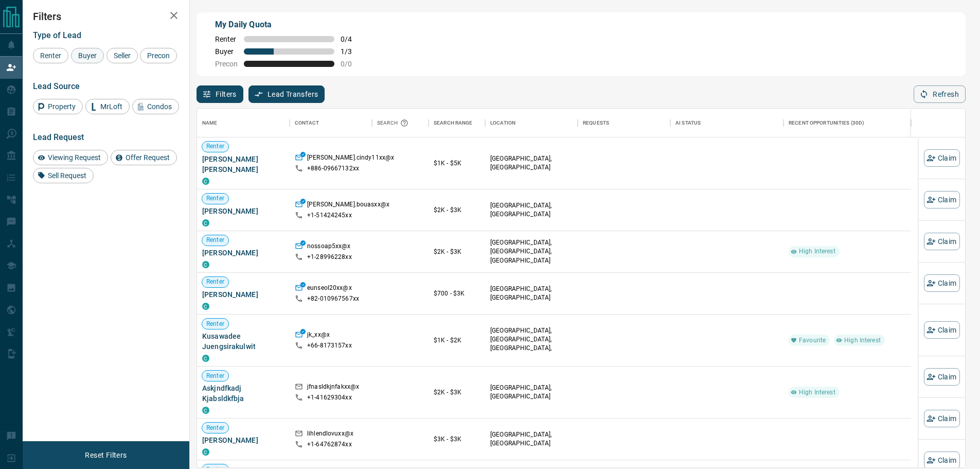  Describe the element at coordinates (58, 107) in the screenshot. I see `div: Property` at that location.